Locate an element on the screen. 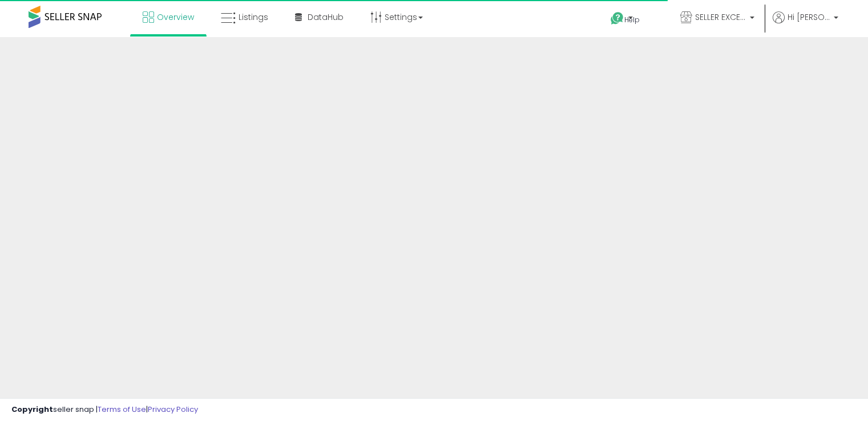 Image resolution: width=868 pixels, height=421 pixels. a: Privacy Policy is located at coordinates (173, 409).